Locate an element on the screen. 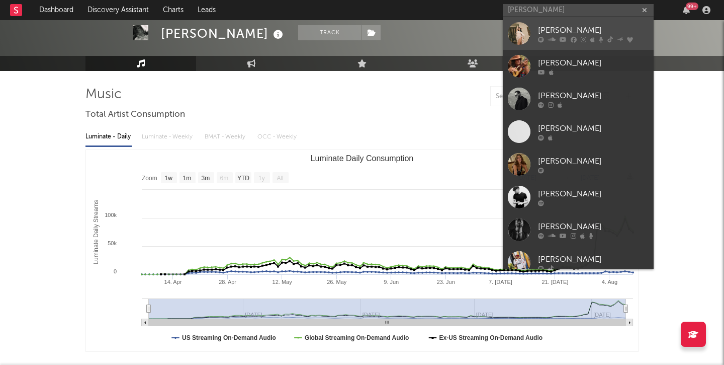 The image size is (724, 365). text: All is located at coordinates (280, 178).